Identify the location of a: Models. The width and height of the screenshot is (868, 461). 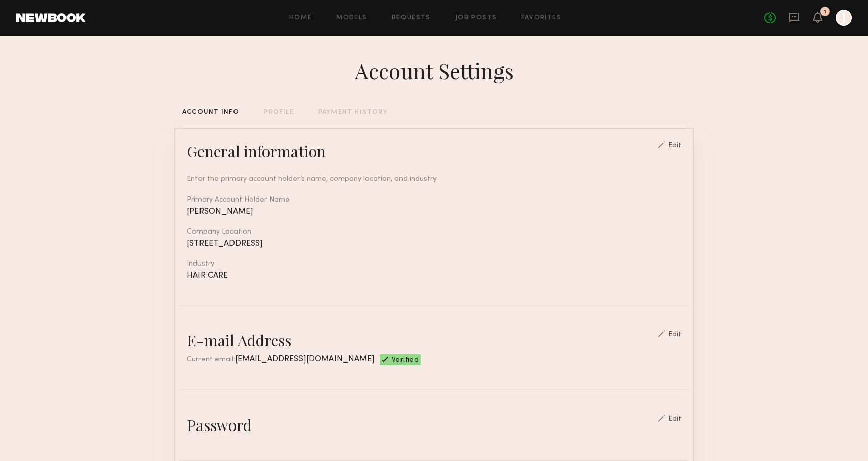
(352, 18).